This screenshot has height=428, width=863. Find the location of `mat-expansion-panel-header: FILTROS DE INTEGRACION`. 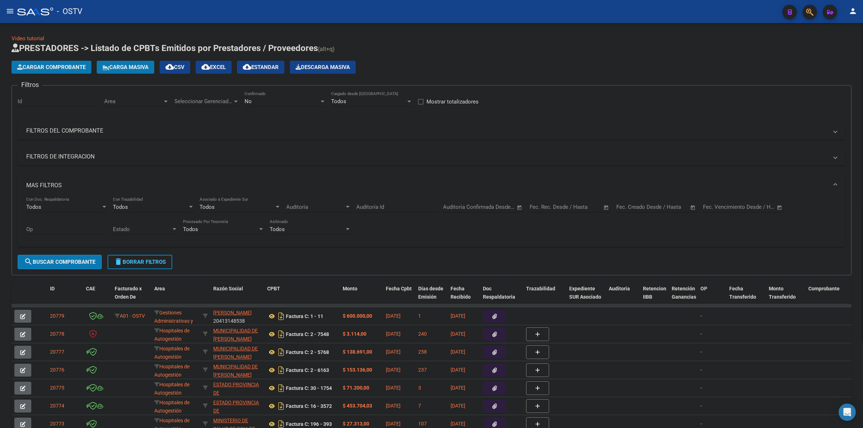

mat-expansion-panel-header: FILTROS DE INTEGRACION is located at coordinates (432, 157).